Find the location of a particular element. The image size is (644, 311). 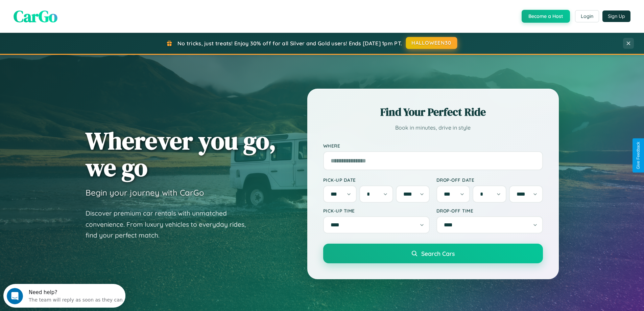

label: Pick-up Time is located at coordinates (376, 210).